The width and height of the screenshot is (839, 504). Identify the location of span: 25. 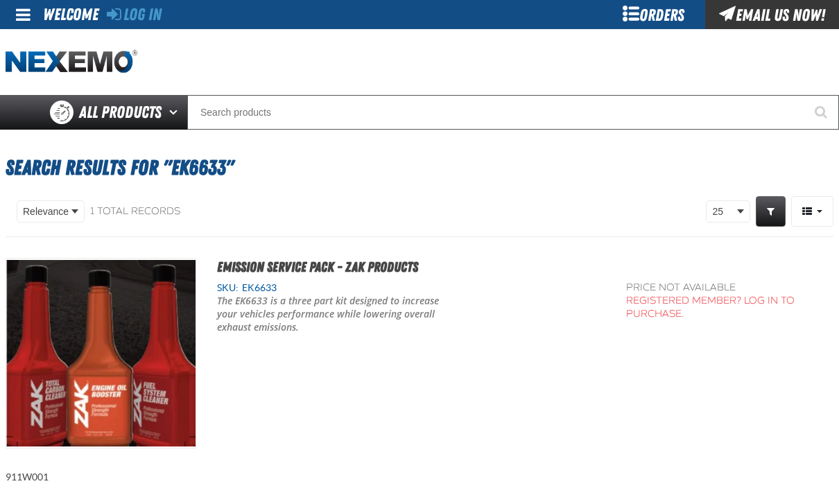
(723, 211).